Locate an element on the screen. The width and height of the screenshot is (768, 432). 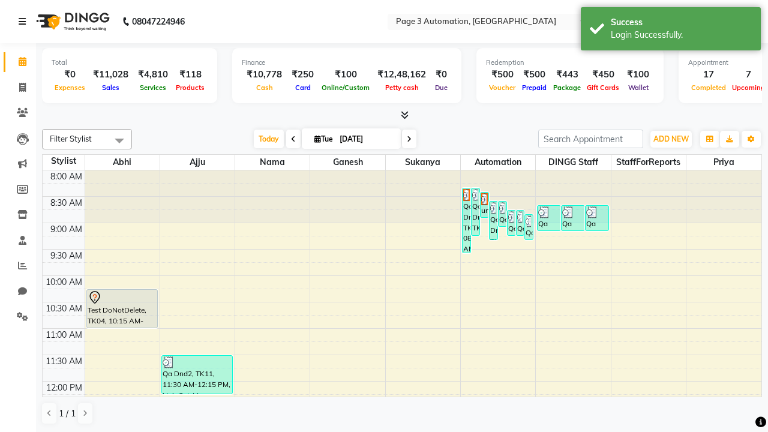
div: ₹11,028 is located at coordinates (110, 74).